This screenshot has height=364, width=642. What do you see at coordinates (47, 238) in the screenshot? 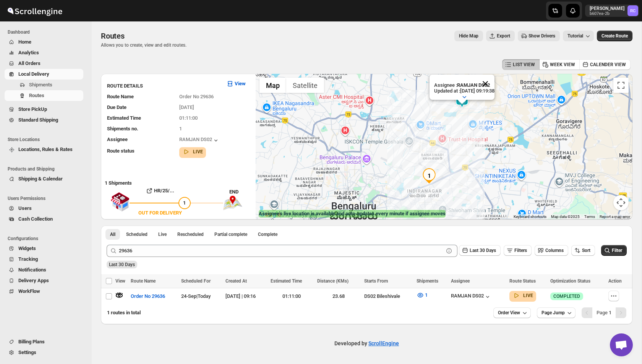
I see `span: Configurations` at bounding box center [47, 238].